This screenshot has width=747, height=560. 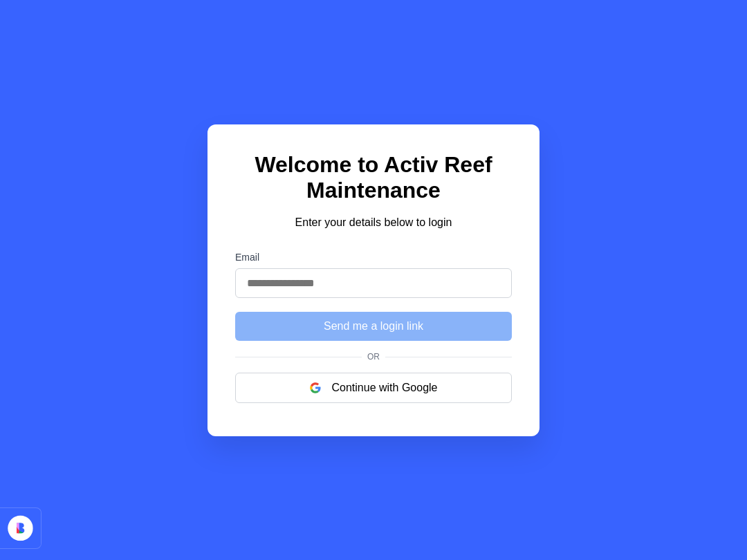 What do you see at coordinates (315, 388) in the screenshot?
I see `img: google logo` at bounding box center [315, 388].